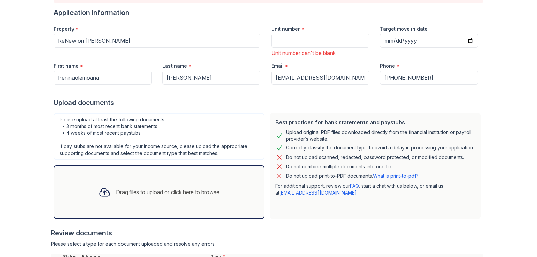 The width and height of the screenshot is (537, 257). Describe the element at coordinates (64, 29) in the screenshot. I see `label: Property` at that location.